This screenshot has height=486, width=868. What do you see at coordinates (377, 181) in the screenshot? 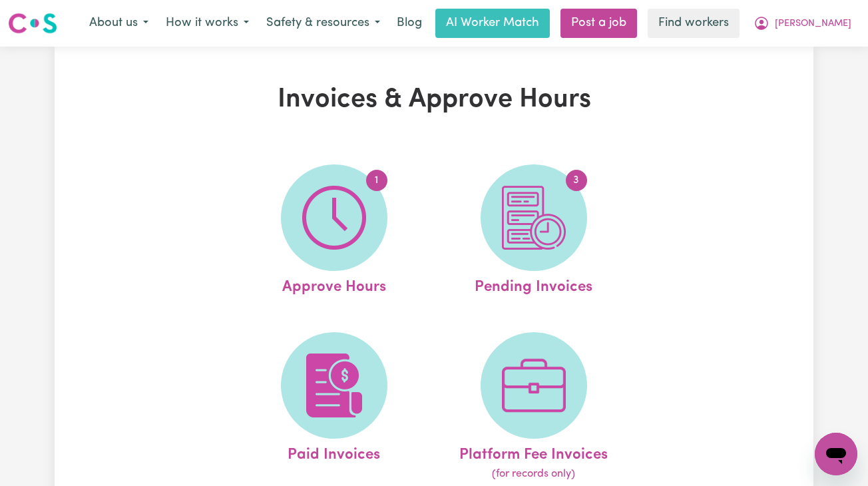
I see `span: 1` at bounding box center [377, 181].